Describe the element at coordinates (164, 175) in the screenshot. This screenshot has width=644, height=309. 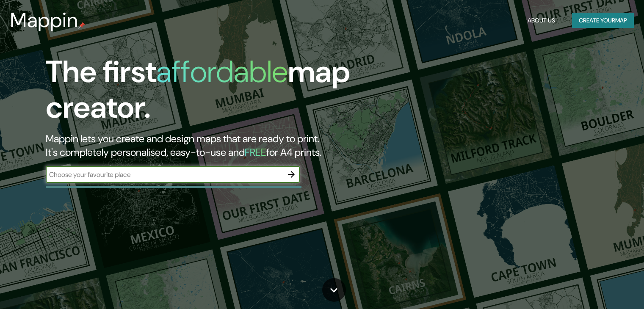
I see `input: Choose your favourite place` at that location.